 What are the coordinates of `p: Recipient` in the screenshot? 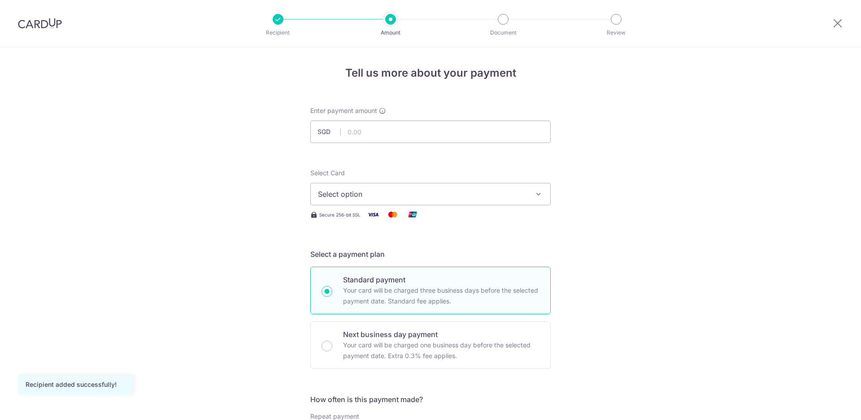 It's located at (278, 33).